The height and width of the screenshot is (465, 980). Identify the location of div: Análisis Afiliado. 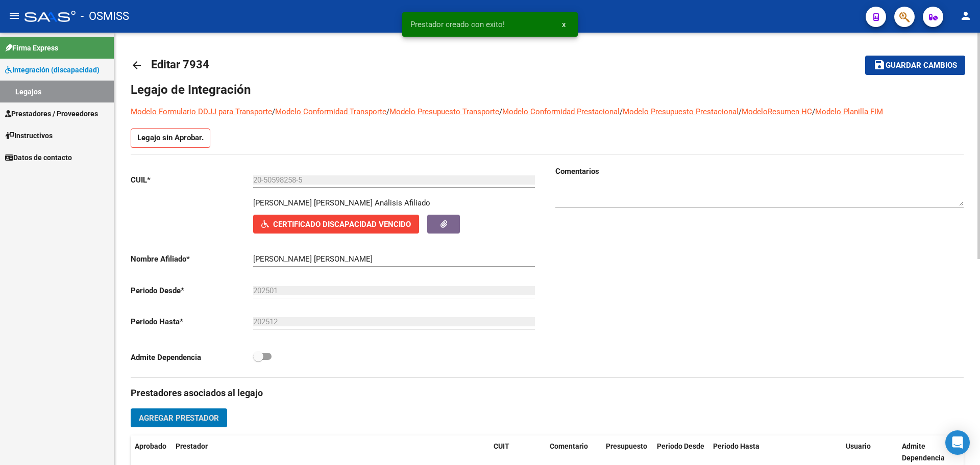
(402, 203).